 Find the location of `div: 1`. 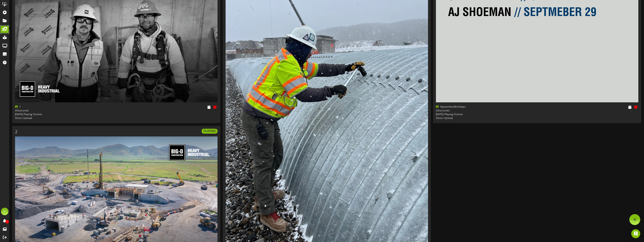

div: 1 is located at coordinates (64, 107).